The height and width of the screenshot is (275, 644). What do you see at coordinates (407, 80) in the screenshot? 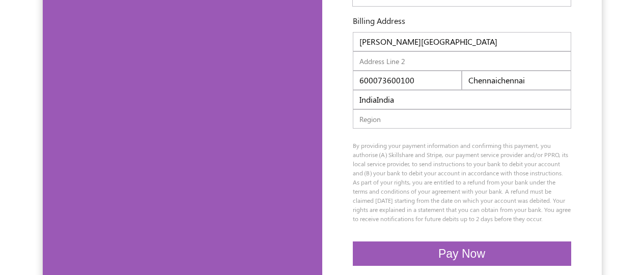
I see `input: Postal code` at bounding box center [407, 80].